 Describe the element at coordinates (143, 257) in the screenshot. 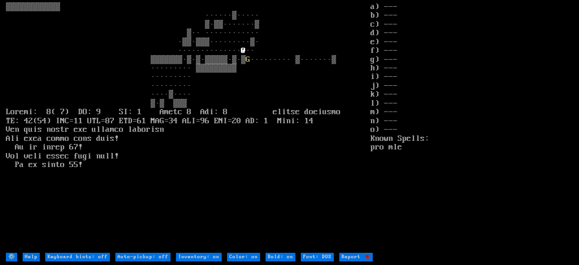

I see `input: Auto-pickup: off` at that location.